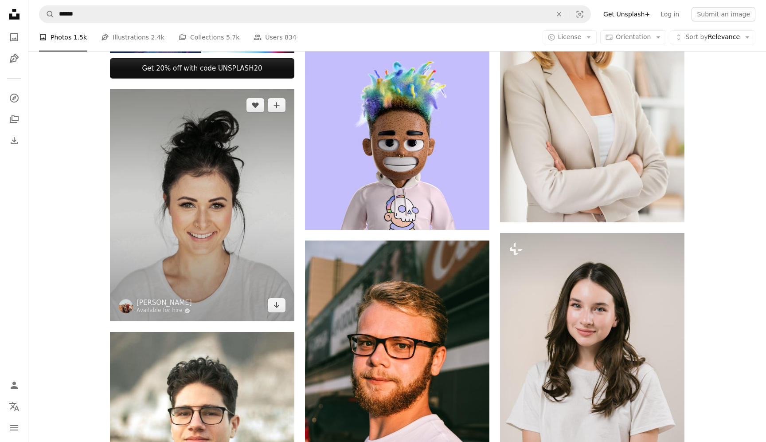 The image size is (766, 442). Describe the element at coordinates (202, 68) in the screenshot. I see `a: Get 20% off with code UNSPLASH20` at that location.